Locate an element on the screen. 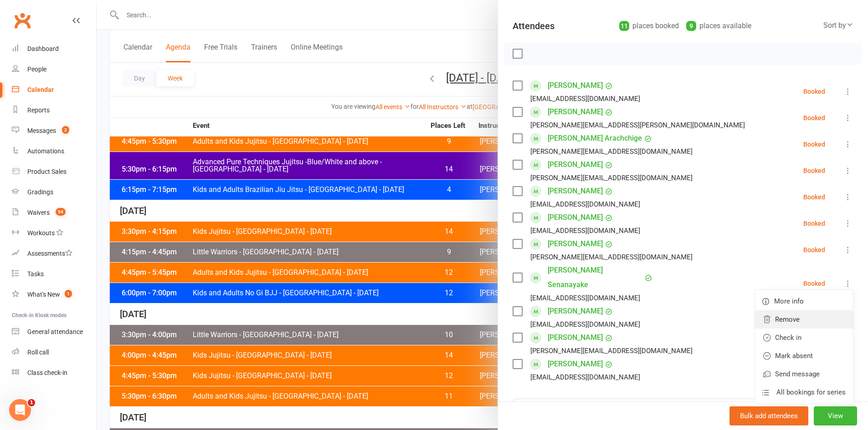 This screenshot has height=430, width=868. a: Tasks is located at coordinates (53, 274).